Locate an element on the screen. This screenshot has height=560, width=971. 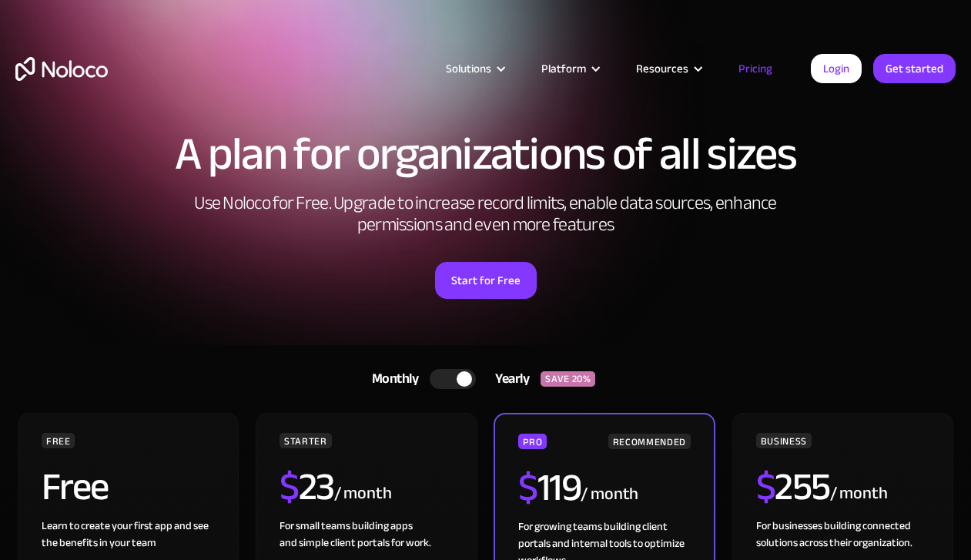
div: PRO is located at coordinates (532, 441).